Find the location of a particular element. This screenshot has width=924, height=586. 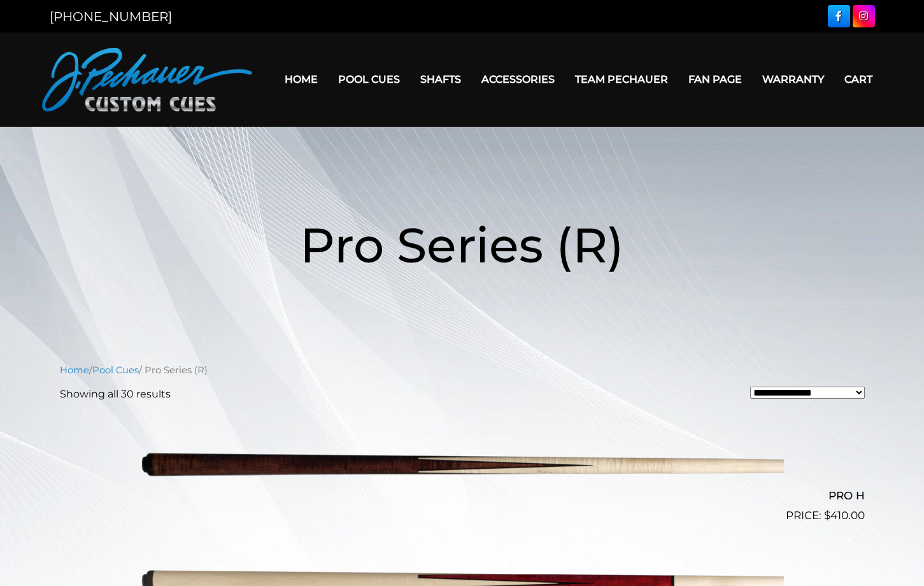

a: Fan Page is located at coordinates (715, 79).